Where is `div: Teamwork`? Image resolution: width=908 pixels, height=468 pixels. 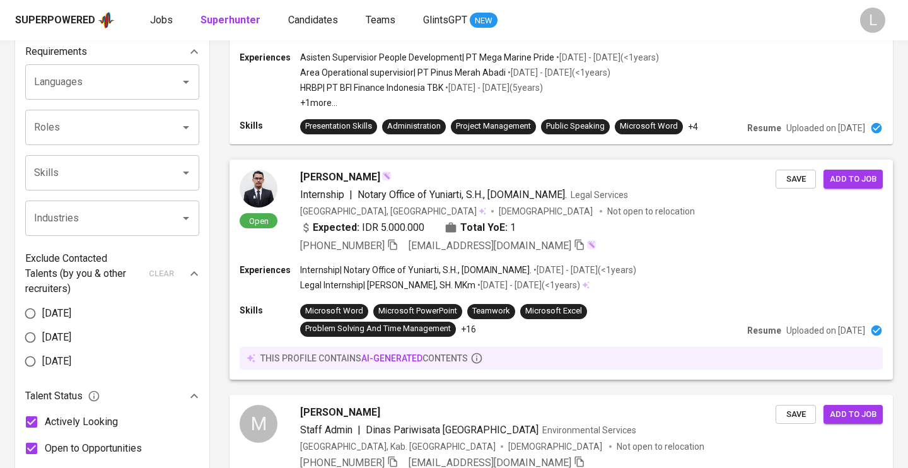
div: Teamwork is located at coordinates (491, 311).